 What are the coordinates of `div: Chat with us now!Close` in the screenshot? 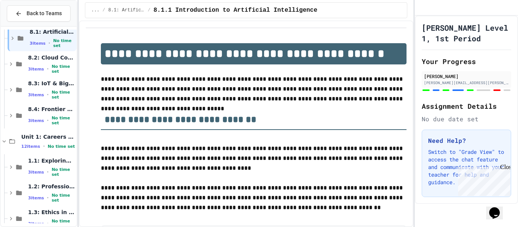 It's located at (28, 25).